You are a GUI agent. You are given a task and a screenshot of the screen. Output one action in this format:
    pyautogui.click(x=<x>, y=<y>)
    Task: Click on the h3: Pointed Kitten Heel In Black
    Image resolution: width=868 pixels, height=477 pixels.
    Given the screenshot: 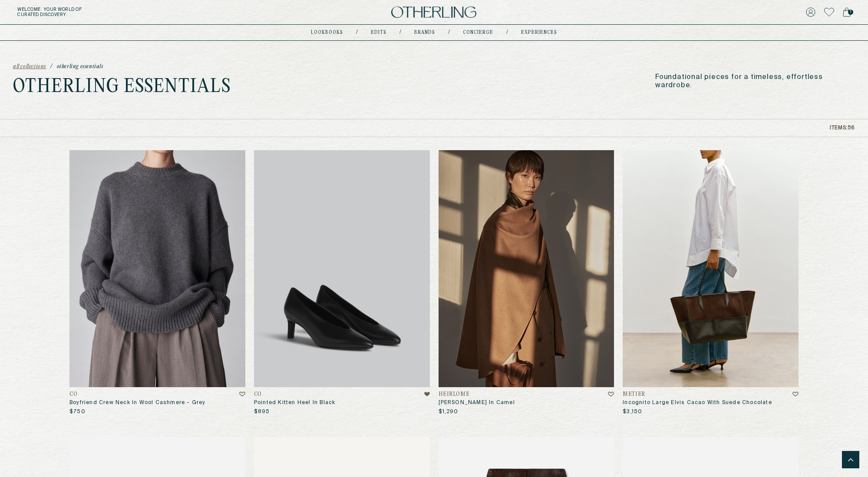 What is the action you would take?
    pyautogui.click(x=342, y=403)
    